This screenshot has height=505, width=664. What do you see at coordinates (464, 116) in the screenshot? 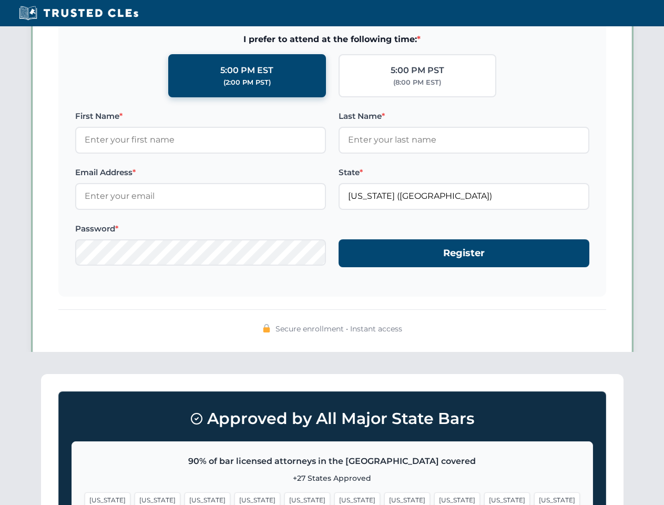
I see `label: Last Name` at bounding box center [464, 116].